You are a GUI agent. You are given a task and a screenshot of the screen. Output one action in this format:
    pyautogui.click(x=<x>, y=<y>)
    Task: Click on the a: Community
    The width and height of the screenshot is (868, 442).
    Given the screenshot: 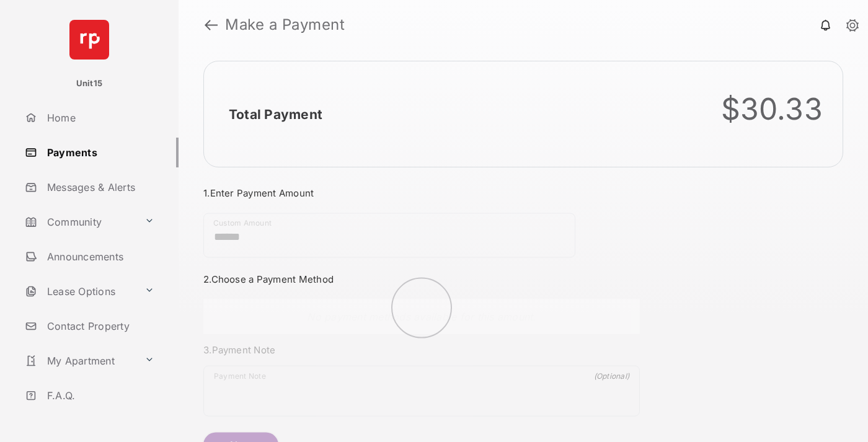 What is the action you would take?
    pyautogui.click(x=79, y=221)
    